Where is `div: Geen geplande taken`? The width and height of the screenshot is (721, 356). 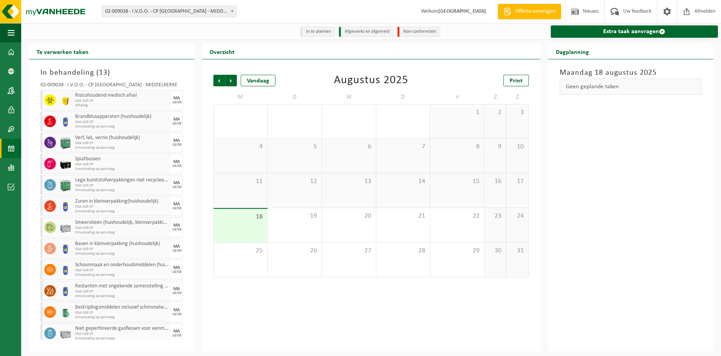
div: Geen geplande taken is located at coordinates (631, 87).